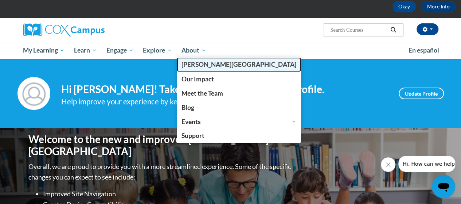  I want to click on img: Cox Campus, so click(64, 30).